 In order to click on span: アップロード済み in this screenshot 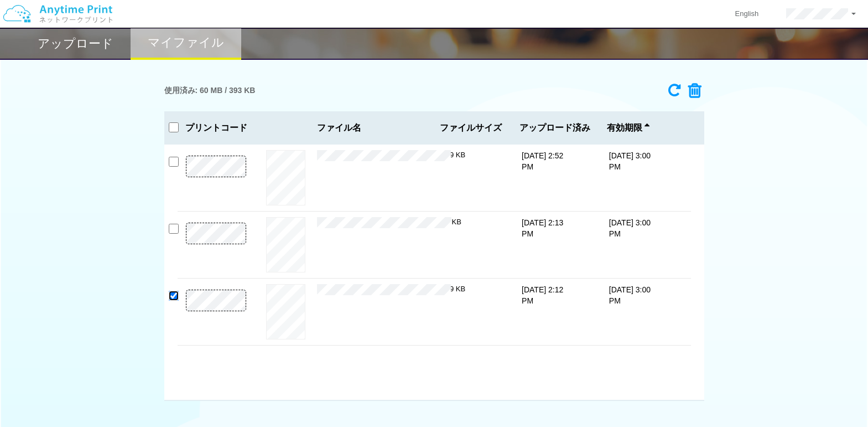, I will do `click(554, 128)`.